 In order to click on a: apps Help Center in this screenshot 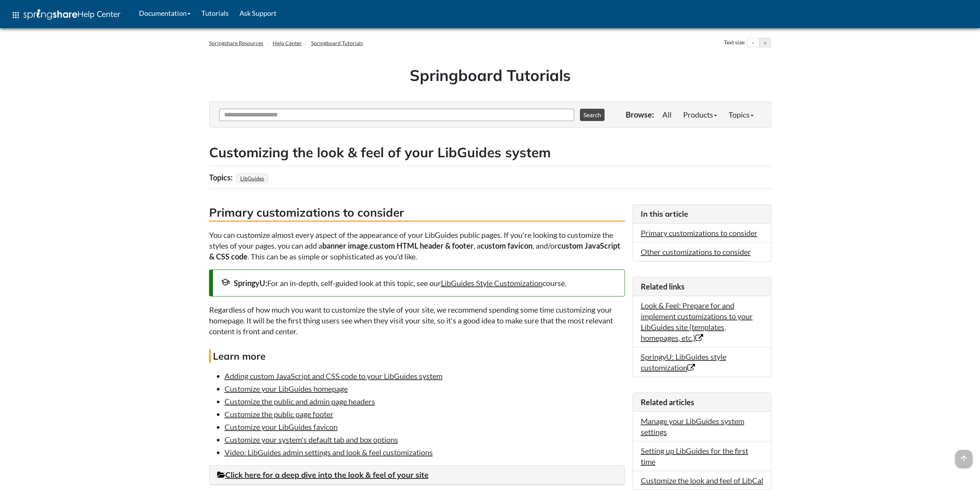, I will do `click(66, 15)`.